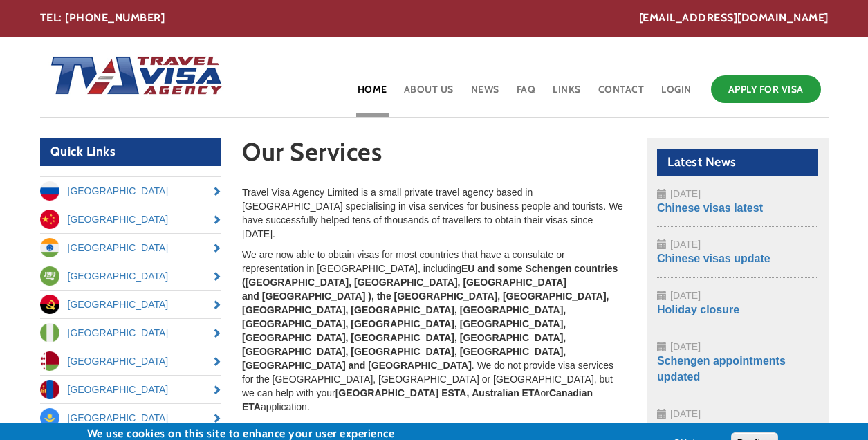 The image size is (868, 440). Describe the element at coordinates (722, 369) in the screenshot. I see `a: Schengen appointments updated` at that location.